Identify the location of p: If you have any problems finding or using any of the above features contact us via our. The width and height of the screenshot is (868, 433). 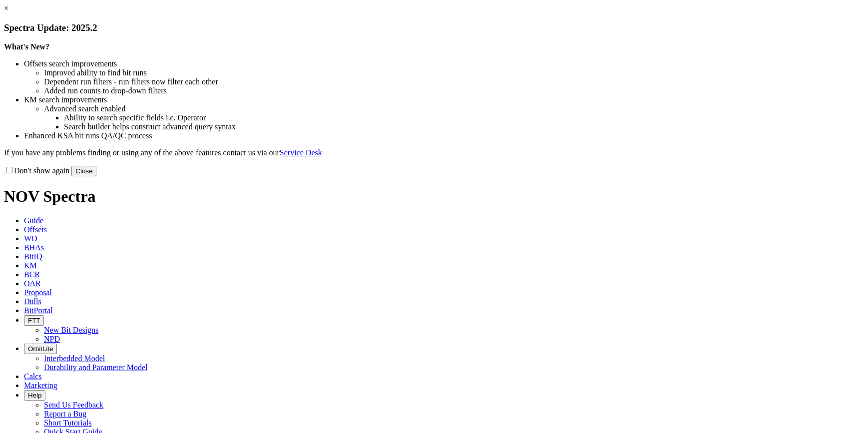
(434, 152).